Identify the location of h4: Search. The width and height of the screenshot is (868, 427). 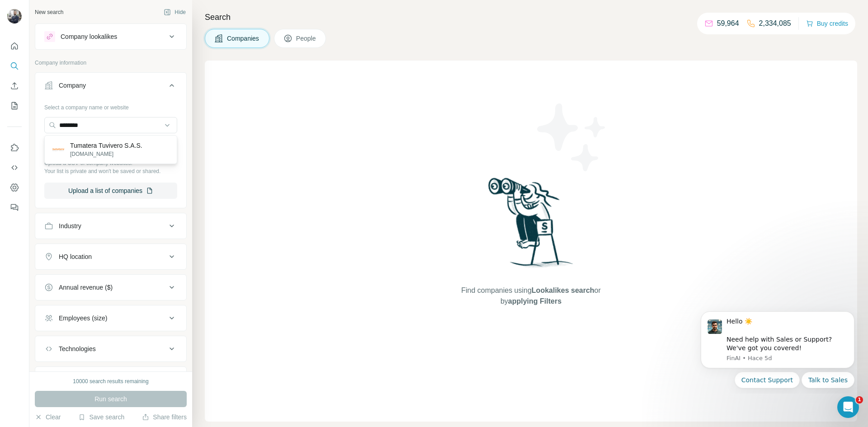
(531, 17).